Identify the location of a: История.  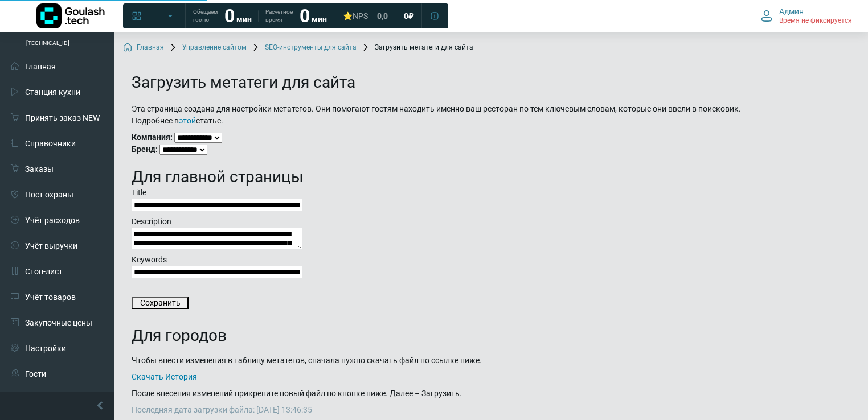
(181, 376).